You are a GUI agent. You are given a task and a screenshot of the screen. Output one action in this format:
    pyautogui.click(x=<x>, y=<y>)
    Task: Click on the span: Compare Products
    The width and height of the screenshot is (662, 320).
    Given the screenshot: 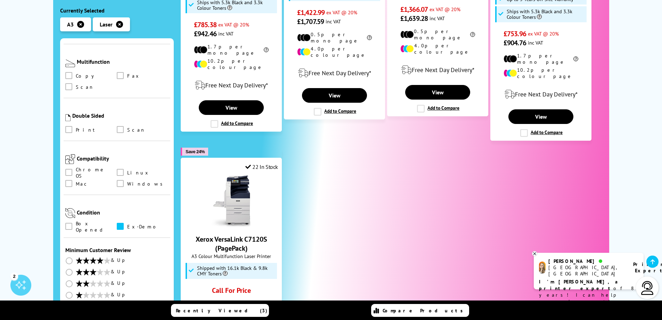 What is the action you would take?
    pyautogui.click(x=425, y=310)
    